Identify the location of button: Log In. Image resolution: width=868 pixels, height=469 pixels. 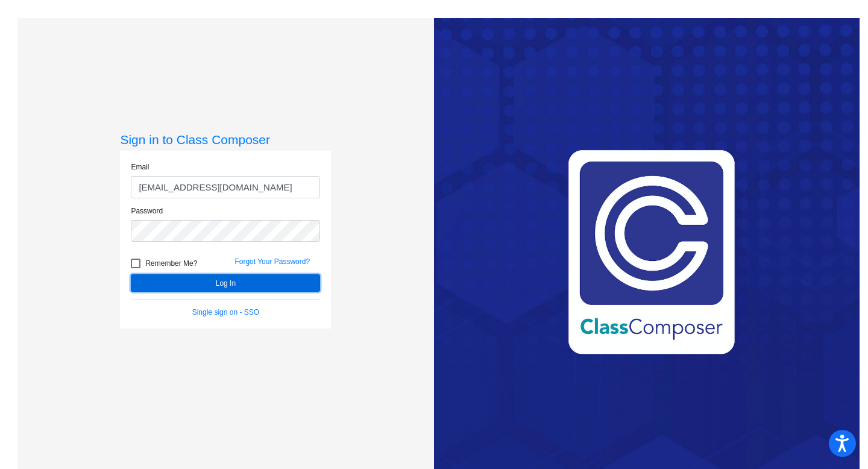
(225, 282).